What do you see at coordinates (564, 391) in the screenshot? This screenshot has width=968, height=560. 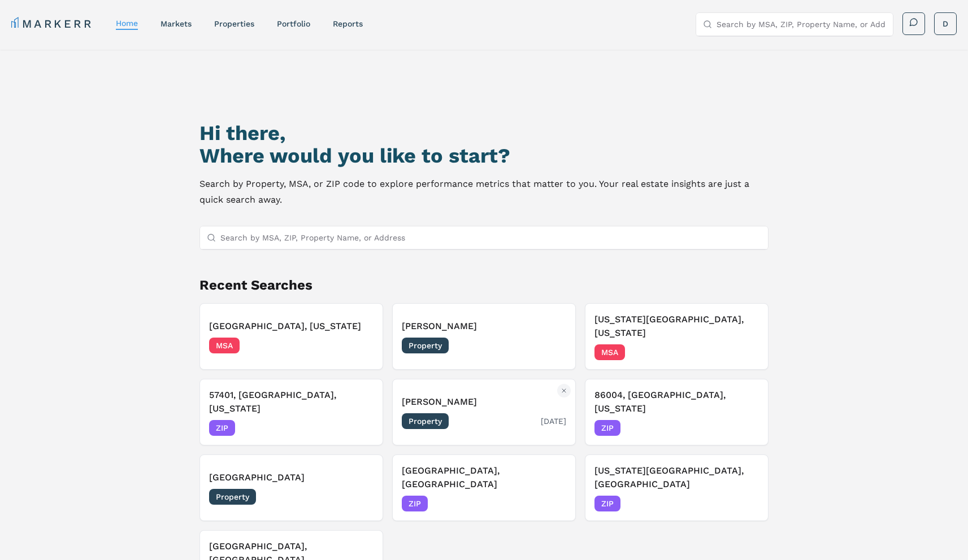 I see `button: Remove Camden Phipps` at bounding box center [564, 391].